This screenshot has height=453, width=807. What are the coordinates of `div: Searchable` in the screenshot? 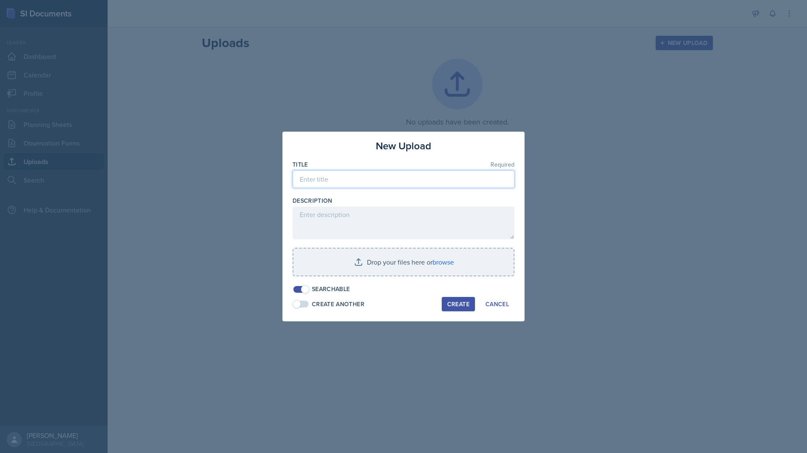 It's located at (331, 289).